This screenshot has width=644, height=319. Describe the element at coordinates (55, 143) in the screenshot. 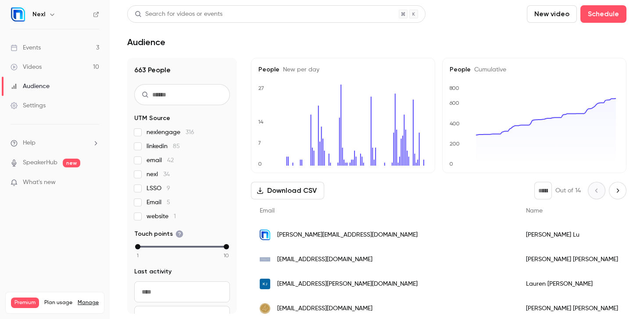

I see `li: help-dropdown-opener` at that location.